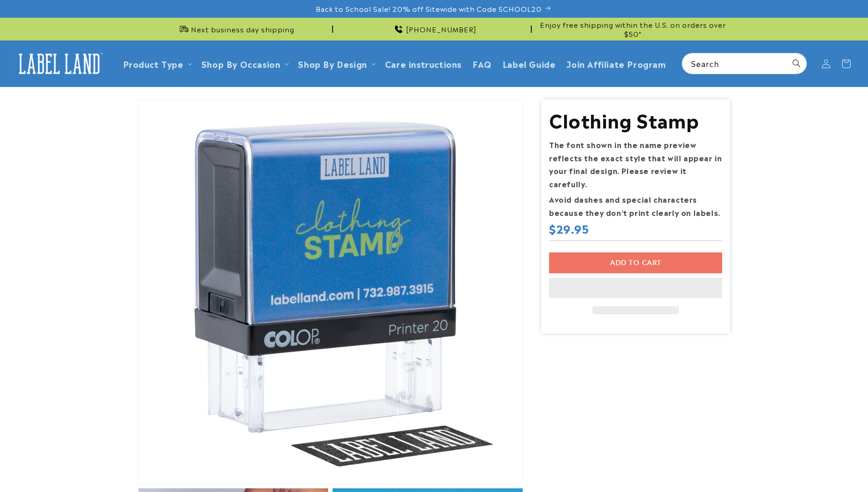  What do you see at coordinates (482, 64) in the screenshot?
I see `a: FAQ` at bounding box center [482, 64].